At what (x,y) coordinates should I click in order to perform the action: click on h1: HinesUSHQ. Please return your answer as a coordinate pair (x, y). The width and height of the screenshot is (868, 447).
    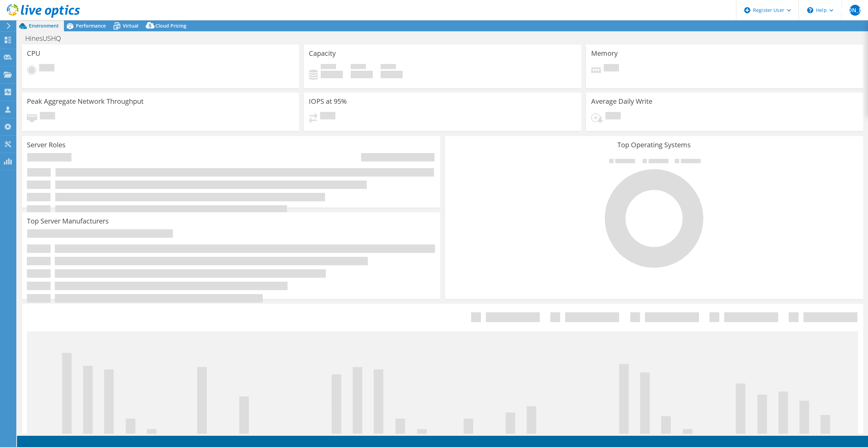
    Looking at the image, I should click on (47, 39).